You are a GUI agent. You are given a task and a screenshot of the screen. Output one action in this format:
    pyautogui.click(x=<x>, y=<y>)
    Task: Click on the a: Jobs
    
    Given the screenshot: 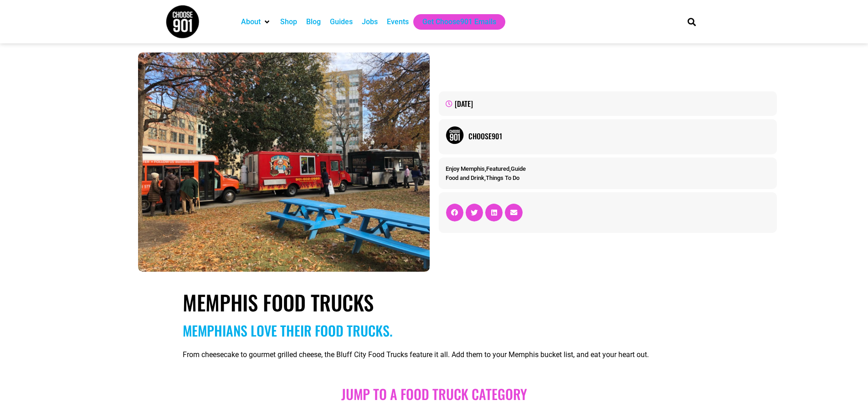 What is the action you would take?
    pyautogui.click(x=370, y=22)
    